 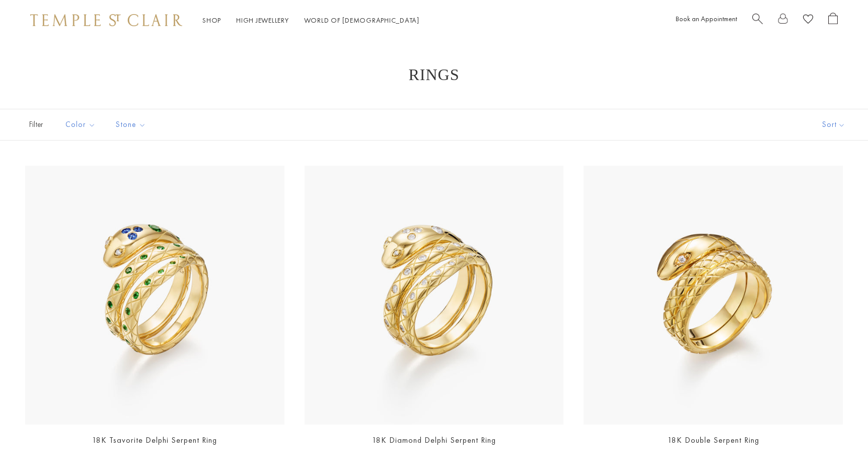 I want to click on button: Stone, so click(x=131, y=124).